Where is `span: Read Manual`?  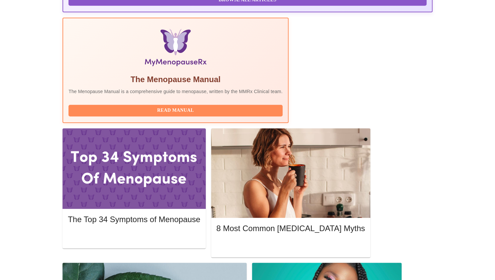
span: Read Manual is located at coordinates (176, 110).